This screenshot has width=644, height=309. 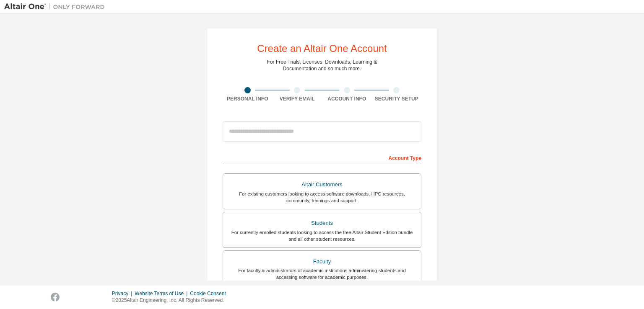 What do you see at coordinates (322, 197) in the screenshot?
I see `div: For existing customers looking to access software downloads, HPC resources, community, trainings ...` at bounding box center [322, 197].